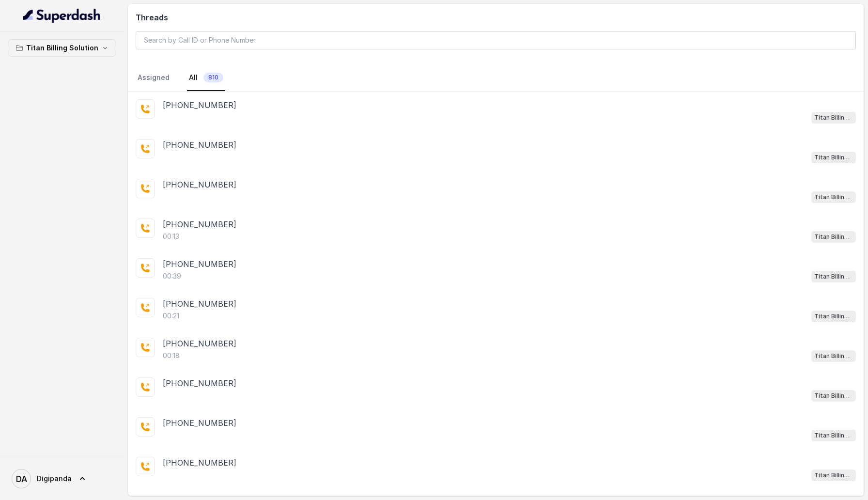 This screenshot has width=868, height=500. I want to click on input: Search by Call ID or Phone Number, so click(495, 40).